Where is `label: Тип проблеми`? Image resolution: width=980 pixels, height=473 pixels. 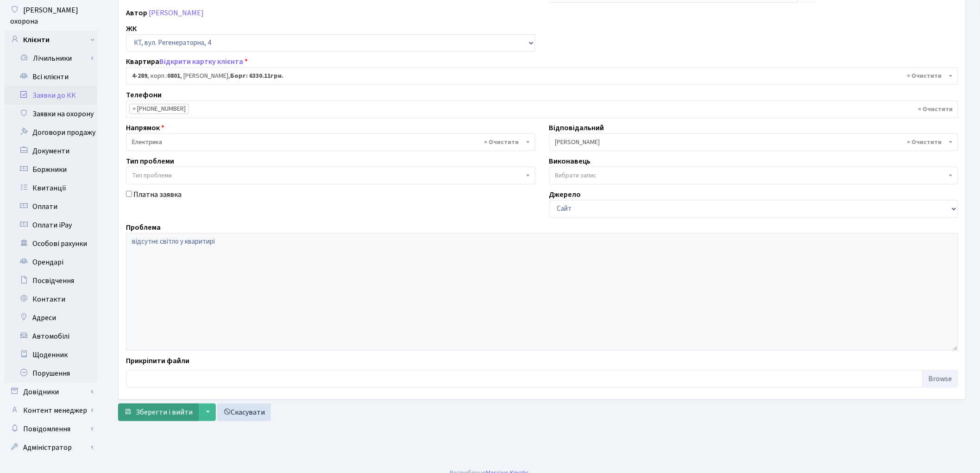 label: Тип проблеми is located at coordinates (151, 162).